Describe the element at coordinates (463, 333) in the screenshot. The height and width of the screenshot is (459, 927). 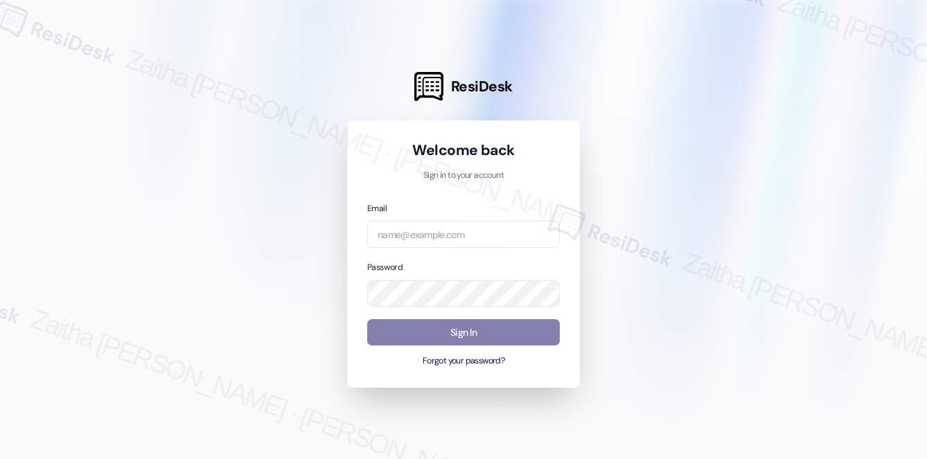
I see `button: Sign In` at that location.